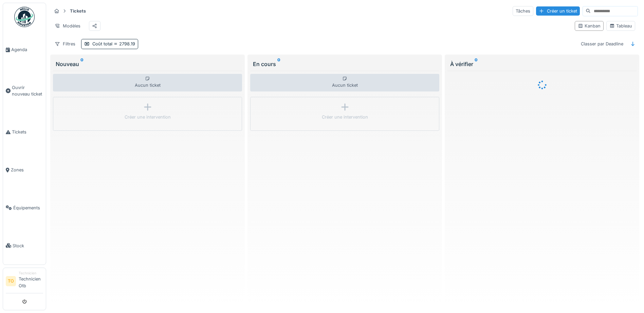 Image resolution: width=644 pixels, height=313 pixels. What do you see at coordinates (24, 170) in the screenshot?
I see `a: Zones` at bounding box center [24, 170].